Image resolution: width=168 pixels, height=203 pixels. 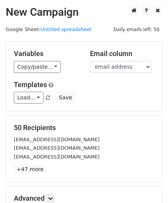 I want to click on a: +47 more, so click(x=30, y=169).